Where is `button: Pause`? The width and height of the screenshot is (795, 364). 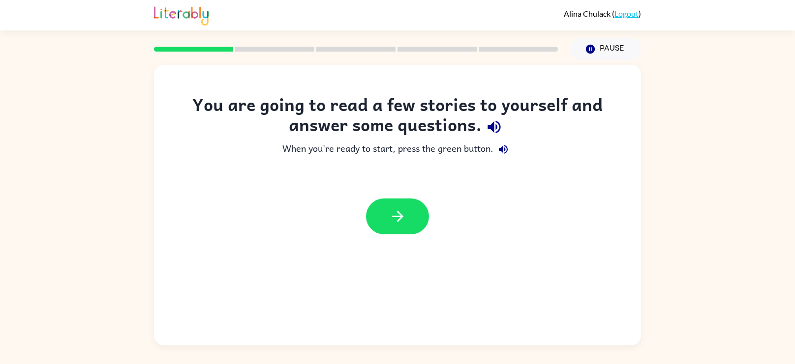
button: Pause is located at coordinates (605, 49).